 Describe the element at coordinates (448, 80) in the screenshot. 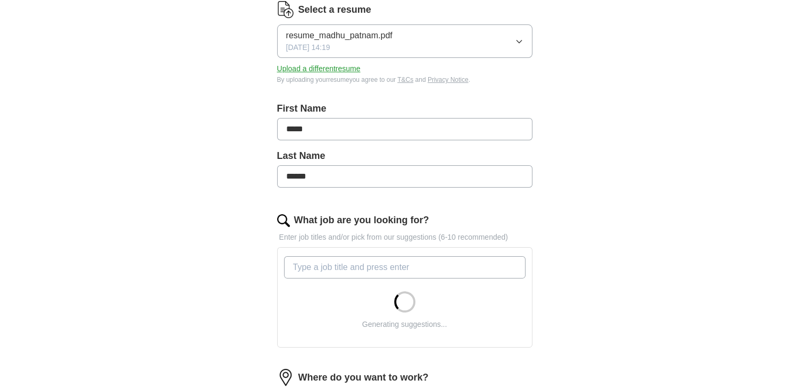

I see `a: Privacy Notice` at that location.